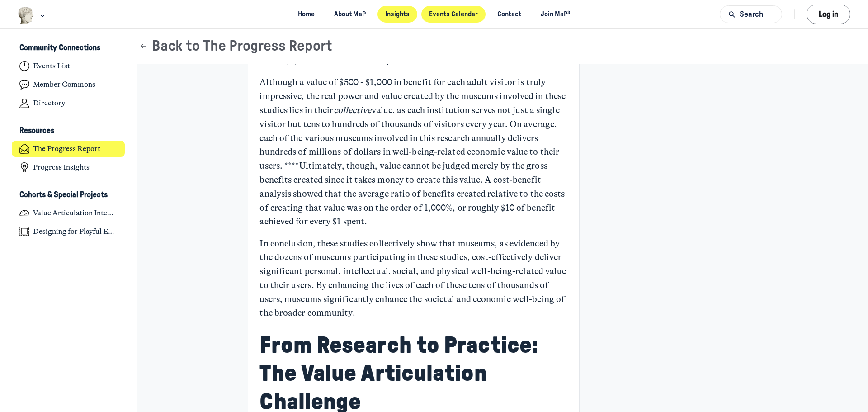 This screenshot has width=868, height=412. Describe the element at coordinates (64, 85) in the screenshot. I see `h4: Member Commons` at that location.